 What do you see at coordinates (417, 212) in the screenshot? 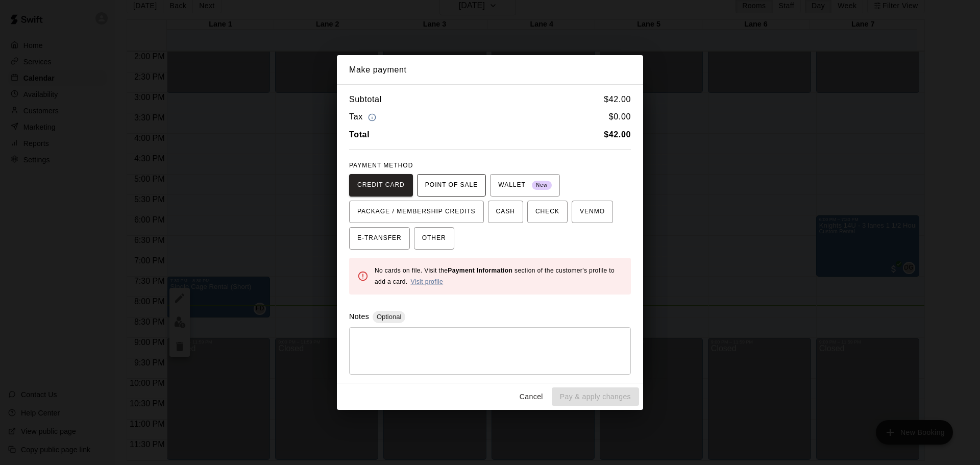
I see `button: PACKAGE / MEMBERSHIP CREDITS` at bounding box center [417, 212].